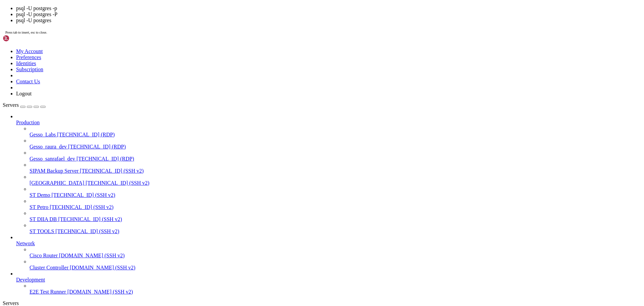 The height and width of the screenshot is (306, 644). What do you see at coordinates (280, 63) in the screenshot?
I see `x-row: docker-prometheus-1` at bounding box center [280, 63].